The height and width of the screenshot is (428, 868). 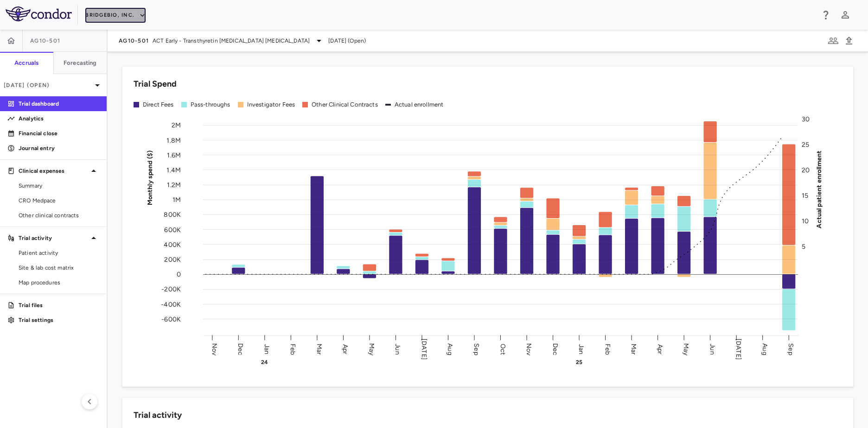 I want to click on span: Map procedures, so click(x=59, y=282).